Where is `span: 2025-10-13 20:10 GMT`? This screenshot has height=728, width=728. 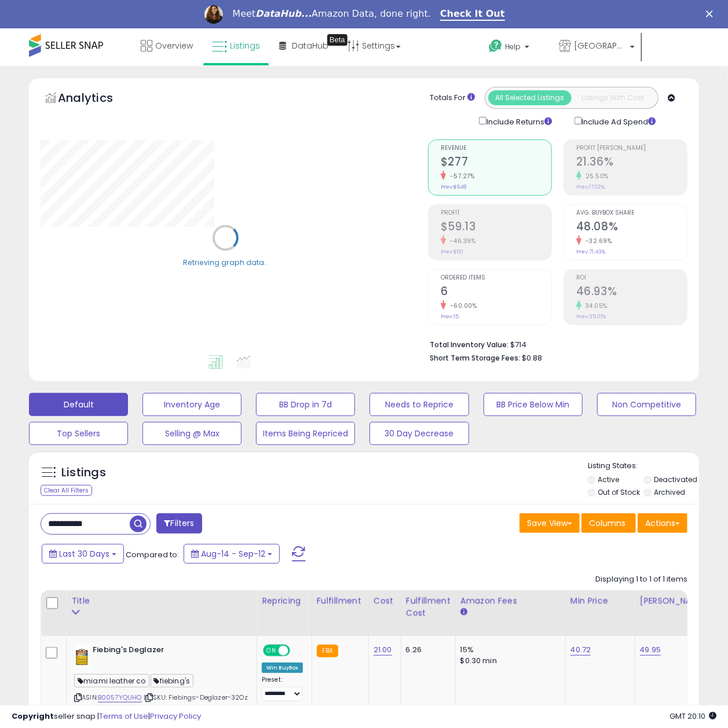
span: 2025-10-13 20:10 GMT is located at coordinates (692, 716).